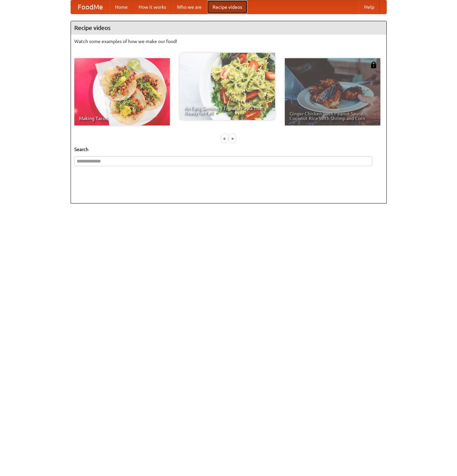 This screenshot has height=476, width=457. Describe the element at coordinates (122, 119) in the screenshot. I see `span: Making Tacos` at that location.